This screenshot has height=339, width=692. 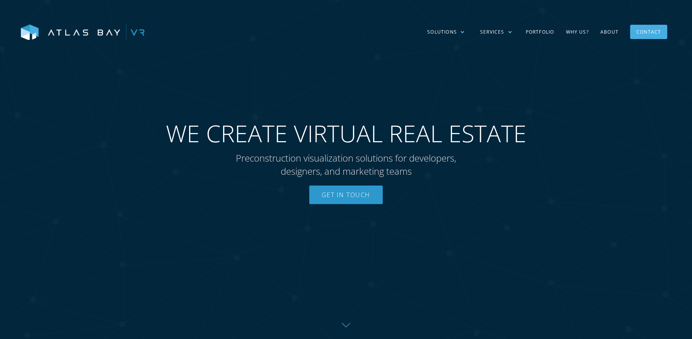 What do you see at coordinates (346, 325) in the screenshot?
I see `img: Down further on page` at bounding box center [346, 325].